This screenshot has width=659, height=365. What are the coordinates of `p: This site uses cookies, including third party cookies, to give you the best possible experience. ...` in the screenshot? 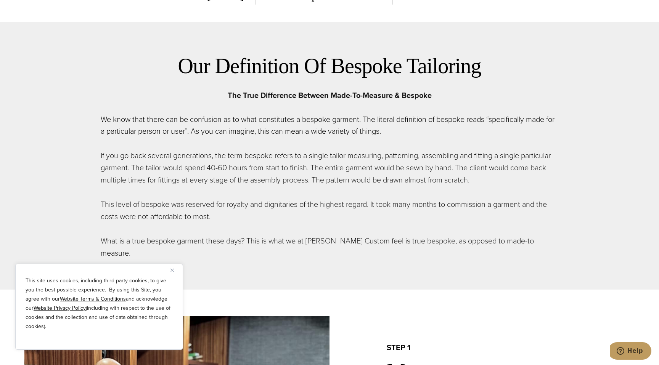 It's located at (99, 304).